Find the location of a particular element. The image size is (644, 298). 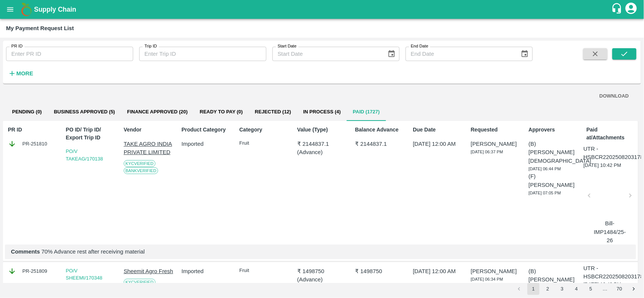

button: Go to page 2 is located at coordinates (548, 289).